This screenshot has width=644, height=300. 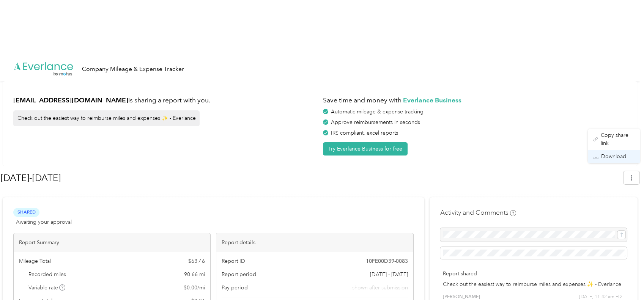 I want to click on span: IRS compliant, excel reports, so click(x=365, y=133).